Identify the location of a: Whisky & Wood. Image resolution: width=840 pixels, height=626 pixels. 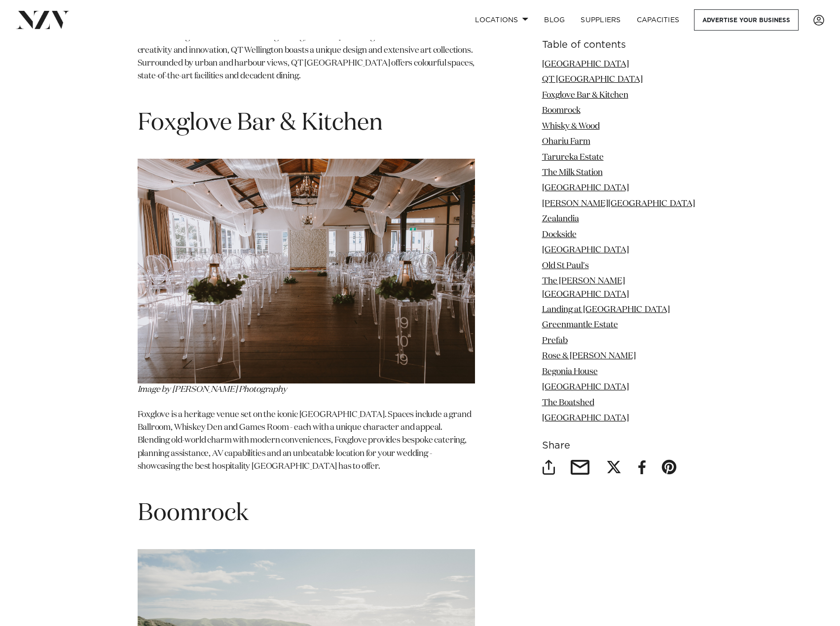
(571, 126).